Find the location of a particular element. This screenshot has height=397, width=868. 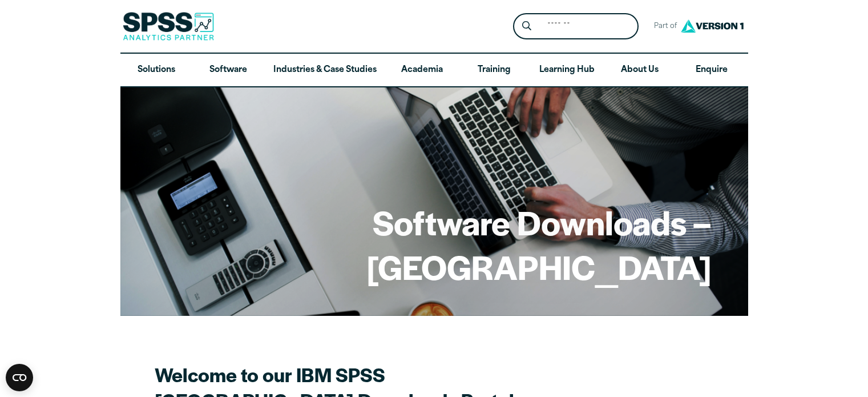

a: Enquire is located at coordinates (711, 70).